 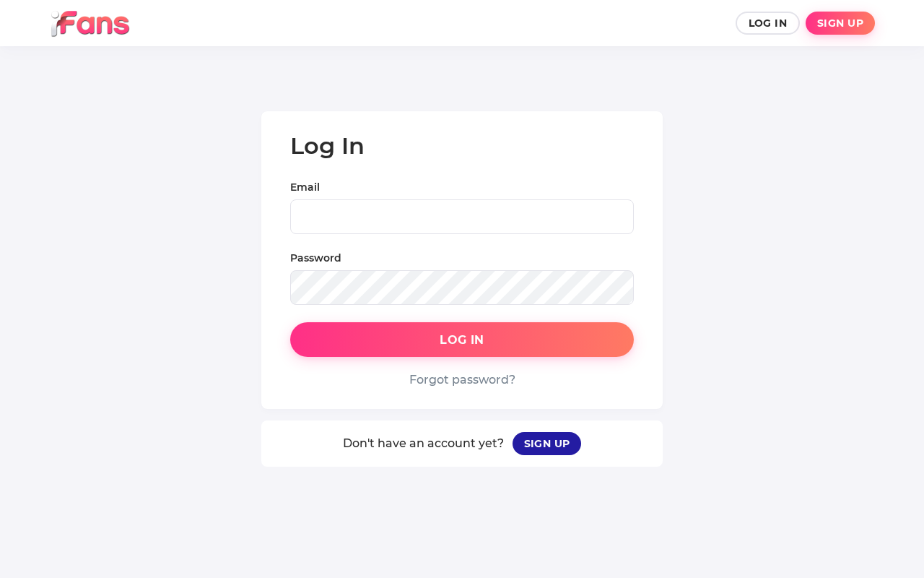 I want to click on span: Don't have an account yet?, so click(x=424, y=444).